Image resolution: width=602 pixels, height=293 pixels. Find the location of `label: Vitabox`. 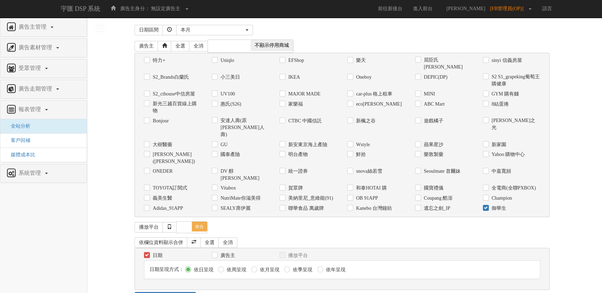

label: Vitabox is located at coordinates (227, 188).